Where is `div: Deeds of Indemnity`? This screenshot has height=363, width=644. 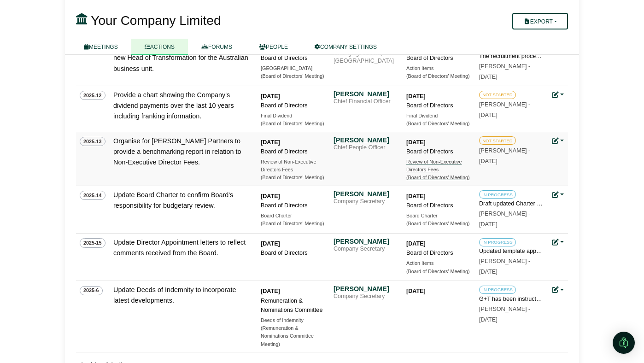
div: Deeds of Indemnity is located at coordinates (293, 320).